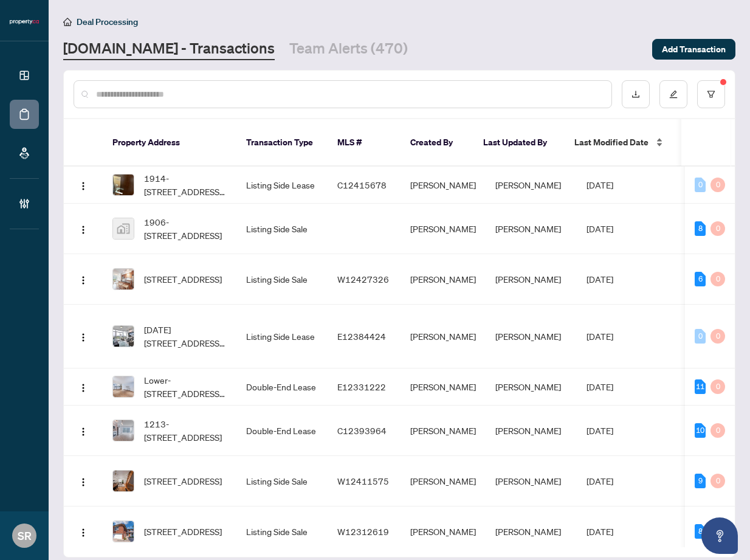  I want to click on th: Last Updated By, so click(519, 143).